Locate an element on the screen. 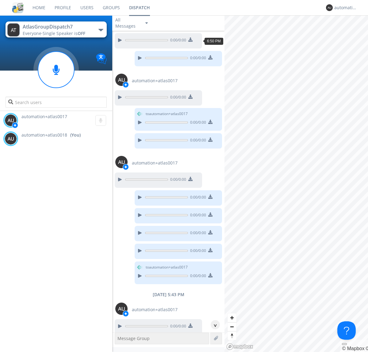 This screenshot has width=368, height=352. button: Toggle attribution is located at coordinates (345, 344).